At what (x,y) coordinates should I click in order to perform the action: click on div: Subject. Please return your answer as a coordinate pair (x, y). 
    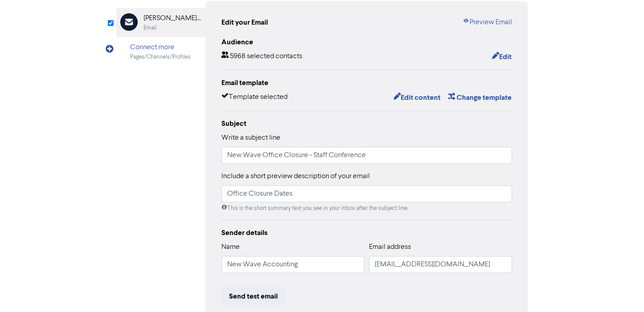
    Looking at the image, I should click on (367, 123).